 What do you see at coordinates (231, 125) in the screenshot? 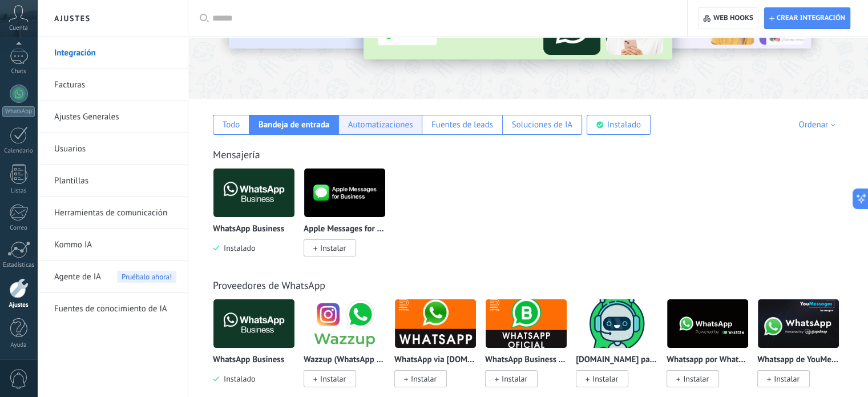
I see `div: Todo` at bounding box center [231, 125].